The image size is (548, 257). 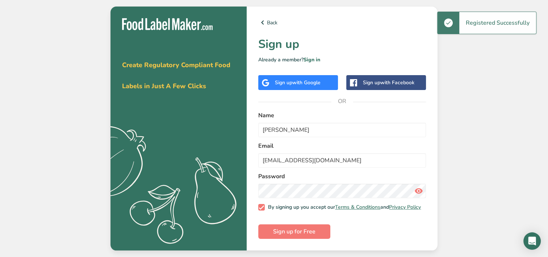 I want to click on span: By signing up you accept our and, so click(x=343, y=207).